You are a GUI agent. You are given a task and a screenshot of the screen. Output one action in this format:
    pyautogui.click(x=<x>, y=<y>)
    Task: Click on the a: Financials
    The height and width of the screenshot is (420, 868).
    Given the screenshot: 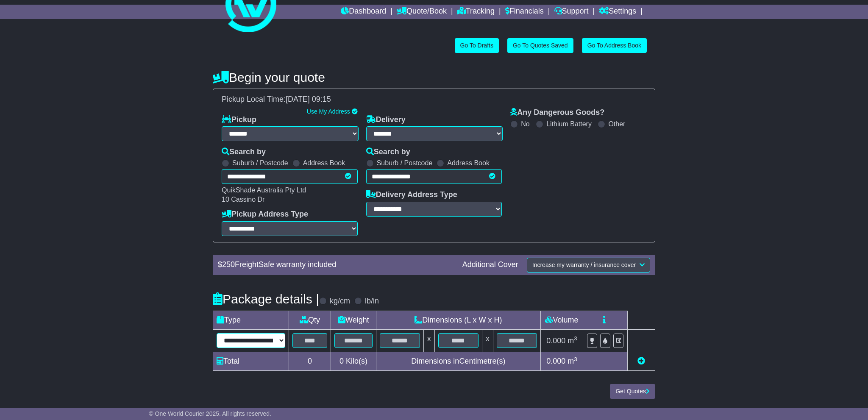 What is the action you would take?
    pyautogui.click(x=524, y=12)
    